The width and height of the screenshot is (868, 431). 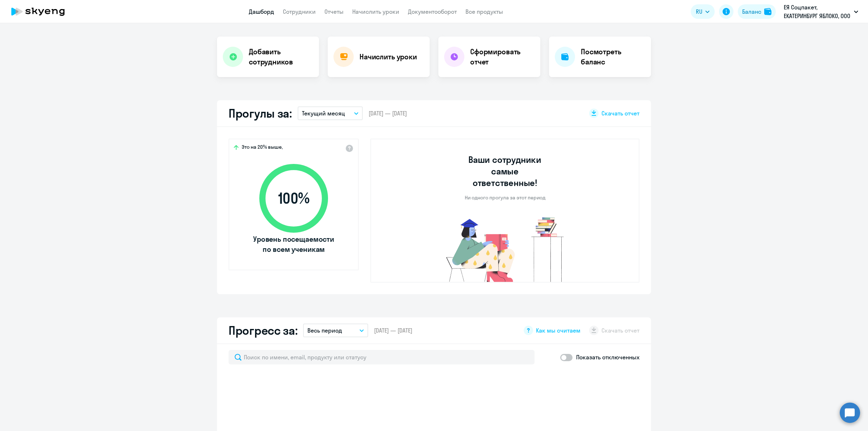 I want to click on img: no-truants, so click(x=506, y=249).